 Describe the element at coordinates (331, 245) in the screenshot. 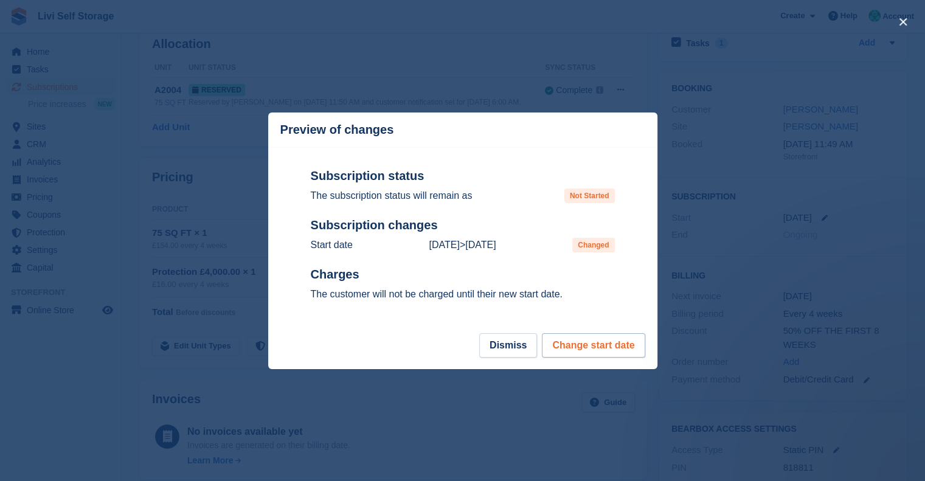

I see `p: Start date` at that location.